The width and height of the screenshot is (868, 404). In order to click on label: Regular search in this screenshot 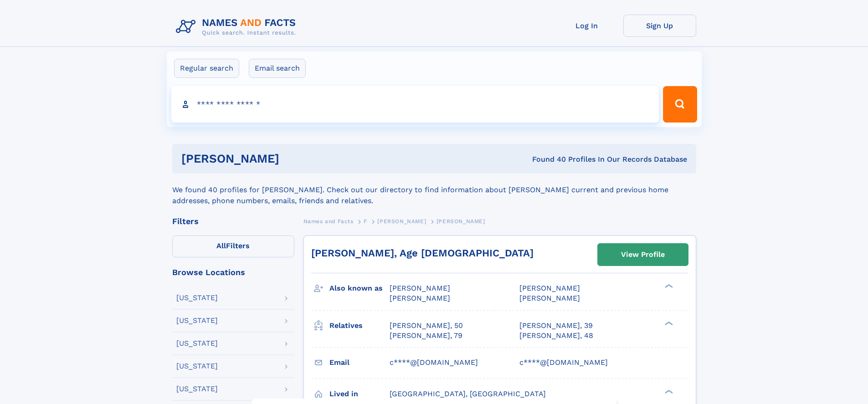, I will do `click(207, 68)`.